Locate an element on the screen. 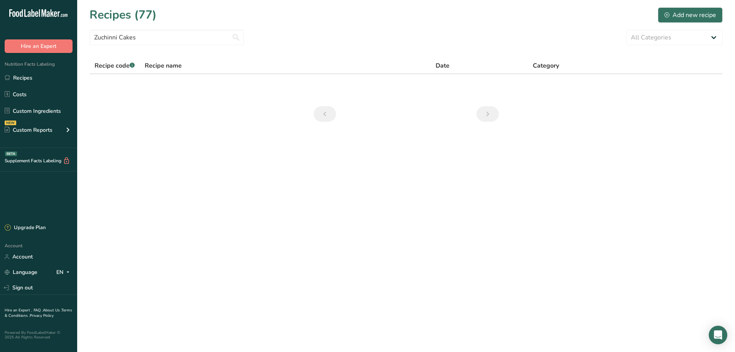 This screenshot has height=352, width=735. input: Search for recipe is located at coordinates (167, 37).